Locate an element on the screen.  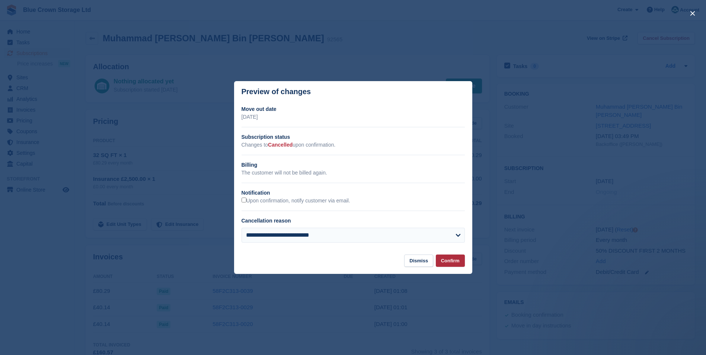
h2: Billing is located at coordinates (353, 165).